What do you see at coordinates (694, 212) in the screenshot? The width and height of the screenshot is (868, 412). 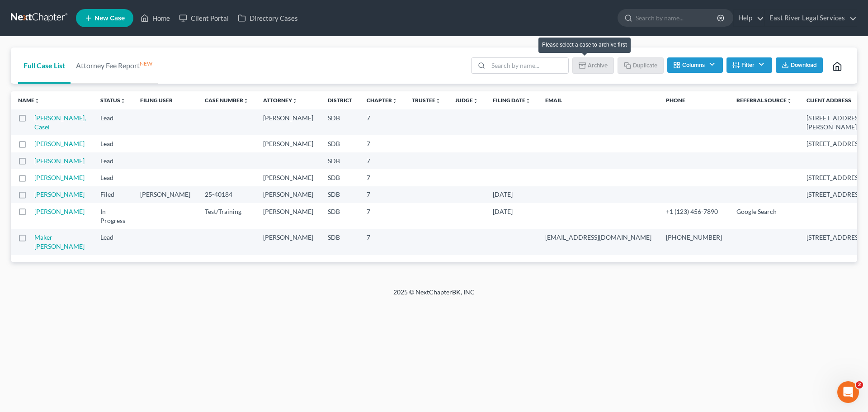 I see `pre: +1 (123) 456-7890` at bounding box center [694, 212].